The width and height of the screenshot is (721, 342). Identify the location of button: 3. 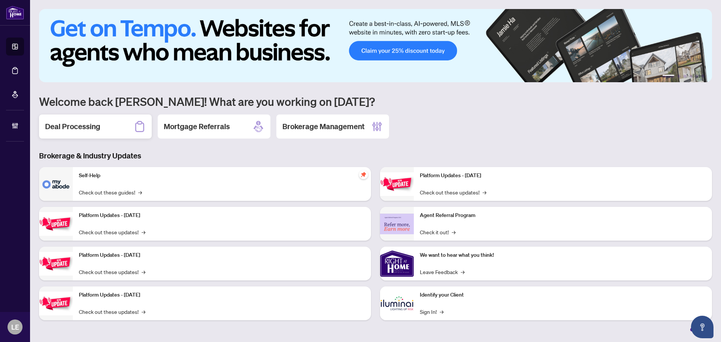
(685, 76).